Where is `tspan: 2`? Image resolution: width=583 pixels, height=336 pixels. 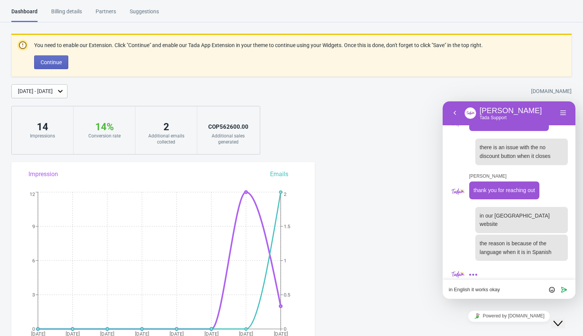 tspan: 2 is located at coordinates (285, 194).